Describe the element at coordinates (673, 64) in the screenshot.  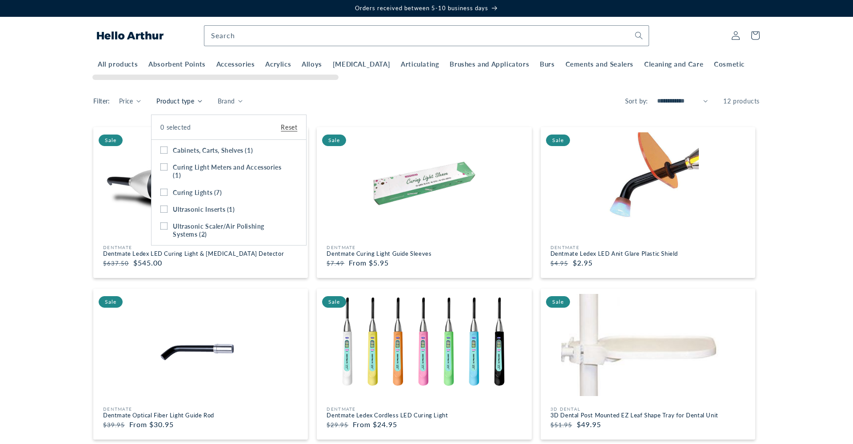
I see `span: Cleaning and Care` at that location.